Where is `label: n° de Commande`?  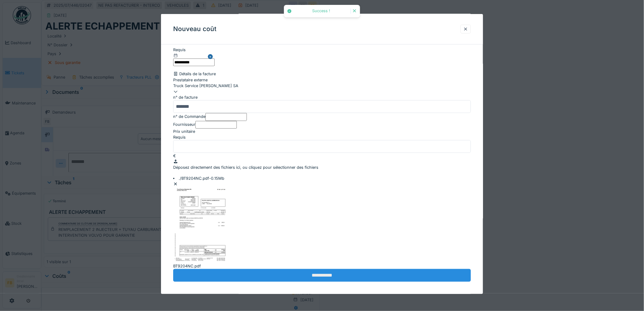
label: n° de Commande is located at coordinates (189, 117).